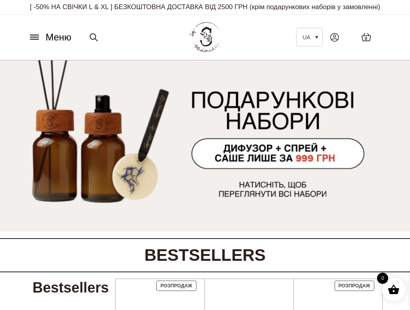 This screenshot has width=410, height=310. I want to click on a: 0, so click(366, 37).